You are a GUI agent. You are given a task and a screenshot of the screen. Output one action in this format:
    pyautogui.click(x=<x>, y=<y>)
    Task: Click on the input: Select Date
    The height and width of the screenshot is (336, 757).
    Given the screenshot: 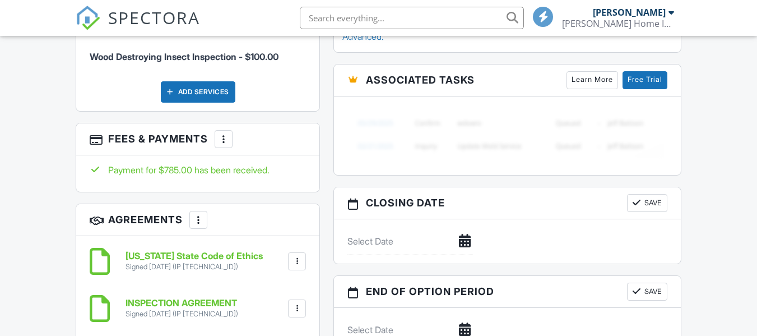 What is the action you would take?
    pyautogui.click(x=410, y=241)
    